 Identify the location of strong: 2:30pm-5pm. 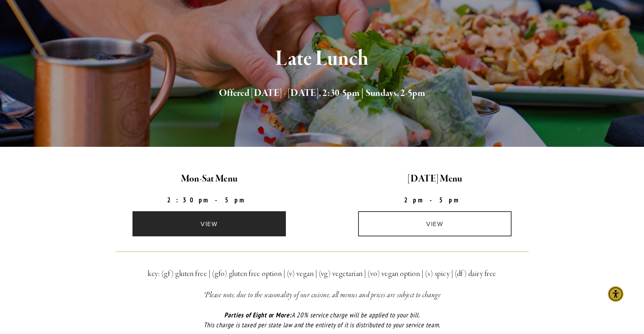
(210, 200).